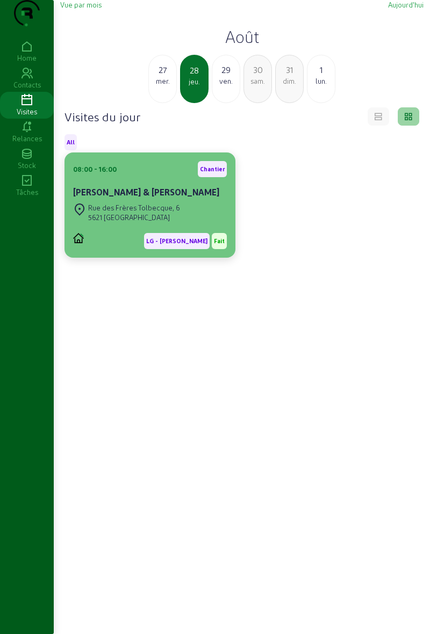 The height and width of the screenshot is (634, 430). I want to click on img: PVELEC, so click(78, 238).